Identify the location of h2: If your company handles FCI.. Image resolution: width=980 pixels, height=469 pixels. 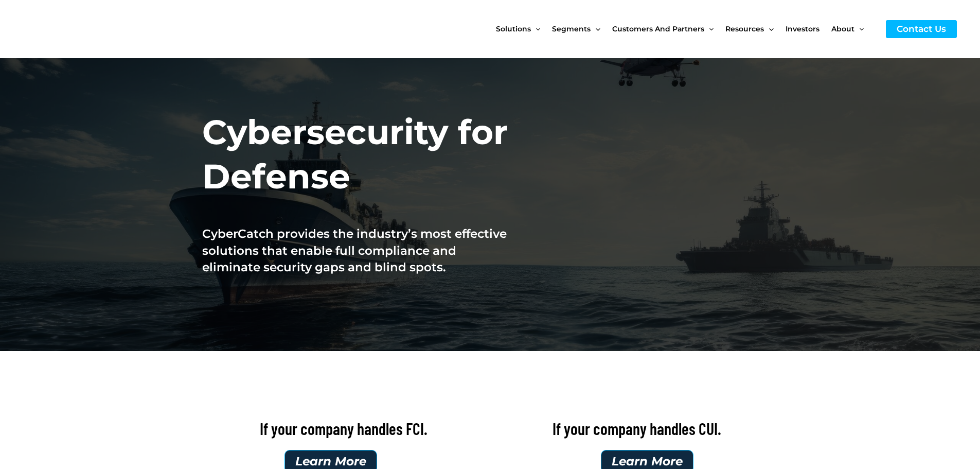
(344, 429).